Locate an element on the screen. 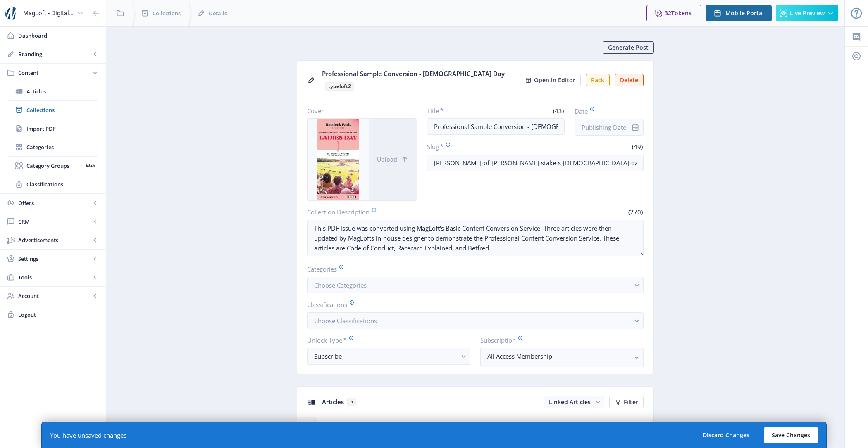  a: Category GroupsWeb is located at coordinates (53, 166).